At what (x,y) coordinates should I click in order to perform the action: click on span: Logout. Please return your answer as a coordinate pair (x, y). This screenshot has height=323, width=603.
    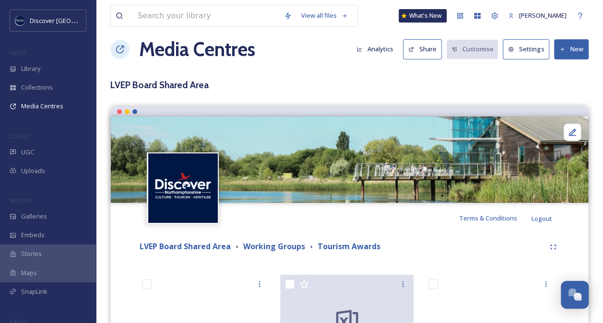
    Looking at the image, I should click on (542, 219).